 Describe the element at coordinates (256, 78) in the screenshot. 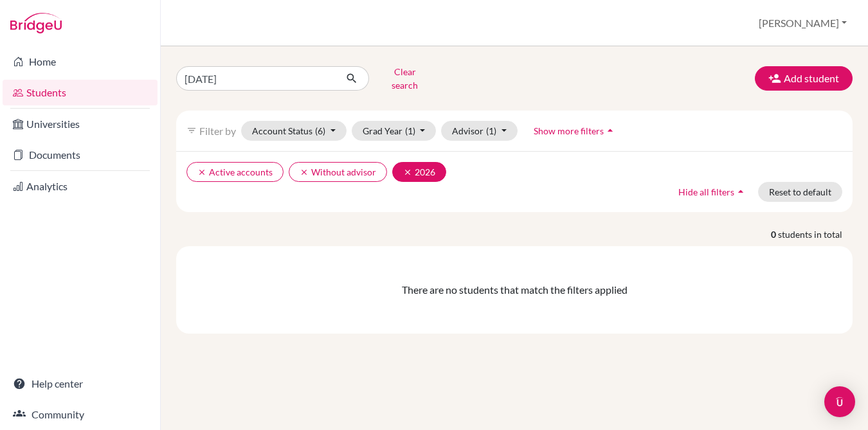

I see `input: Find student by name...` at that location.